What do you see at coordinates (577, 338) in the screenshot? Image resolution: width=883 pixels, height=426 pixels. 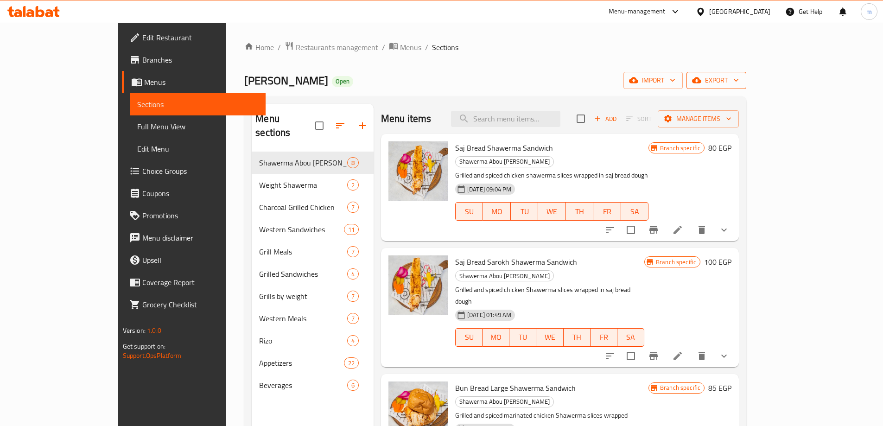 I see `button: TH` at bounding box center [577, 338].